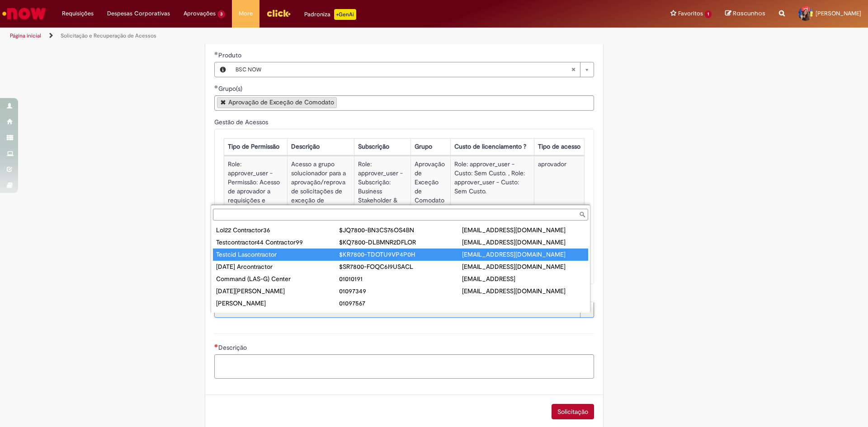 This screenshot has height=427, width=868. I want to click on div: $JQ7800-BN3CS76OS4BN, so click(400, 230).